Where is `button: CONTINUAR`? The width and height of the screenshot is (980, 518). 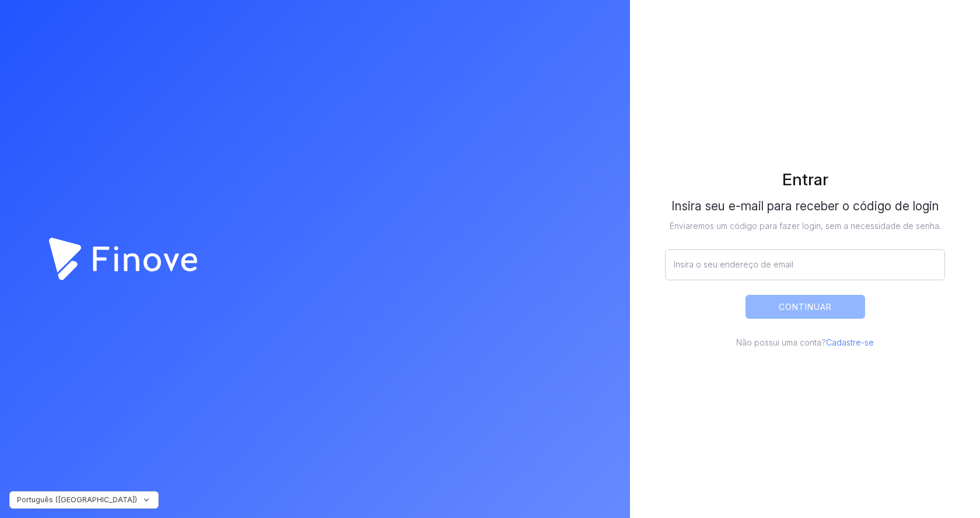 button: CONTINUAR is located at coordinates (805, 307).